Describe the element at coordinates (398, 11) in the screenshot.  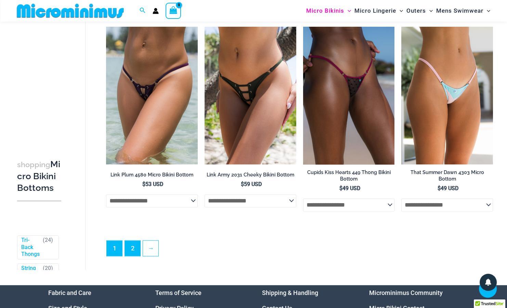
I see `nav: Site Navigation` at that location.